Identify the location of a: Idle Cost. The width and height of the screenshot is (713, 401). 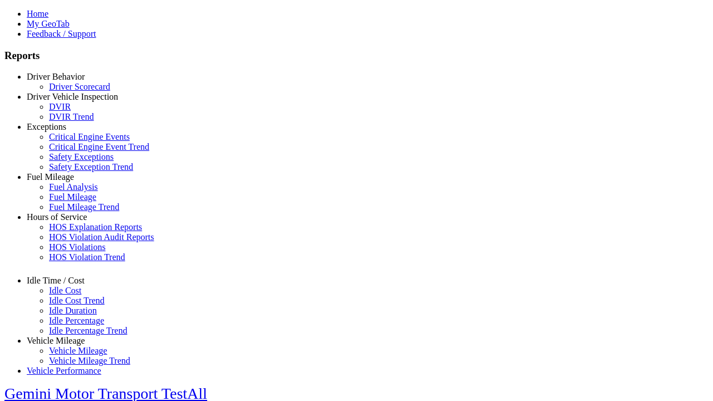
(65, 290).